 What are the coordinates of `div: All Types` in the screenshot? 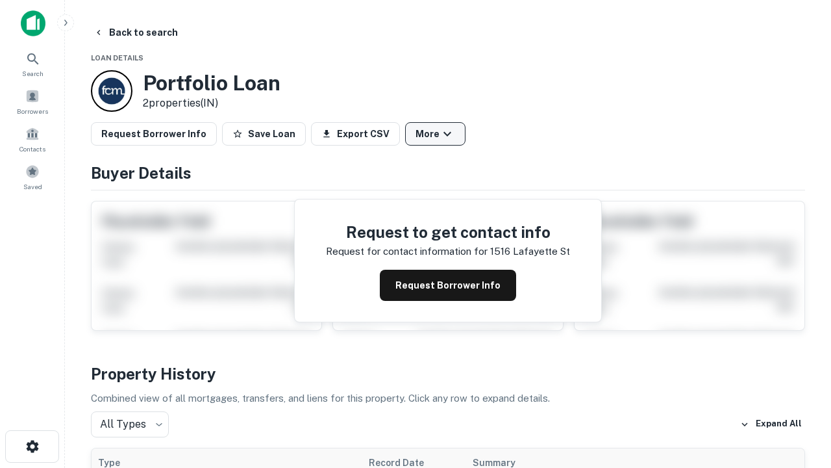 It's located at (130, 424).